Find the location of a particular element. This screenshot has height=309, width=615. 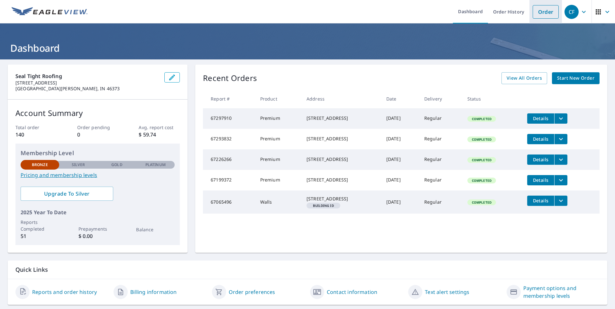

p: Account Summary is located at coordinates (97, 113).